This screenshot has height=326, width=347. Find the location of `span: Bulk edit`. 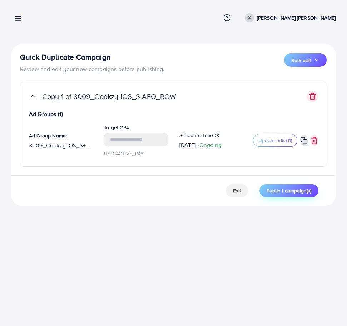

span: Bulk edit is located at coordinates (301, 60).